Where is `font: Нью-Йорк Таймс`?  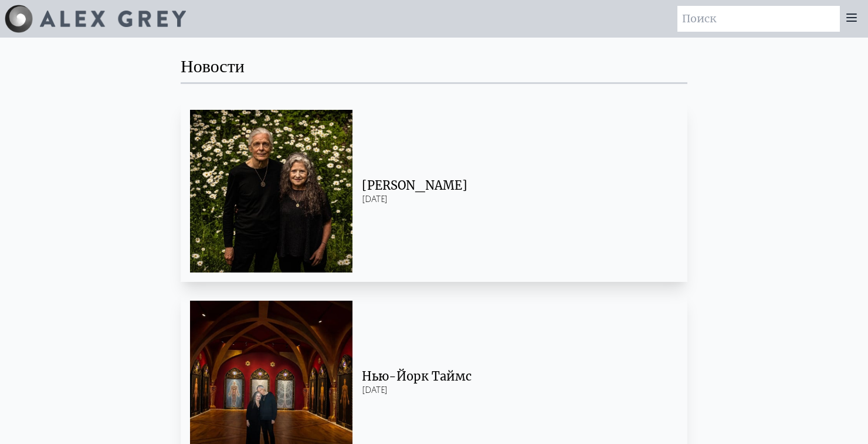
font: Нью-Йорк Таймс is located at coordinates (417, 376).